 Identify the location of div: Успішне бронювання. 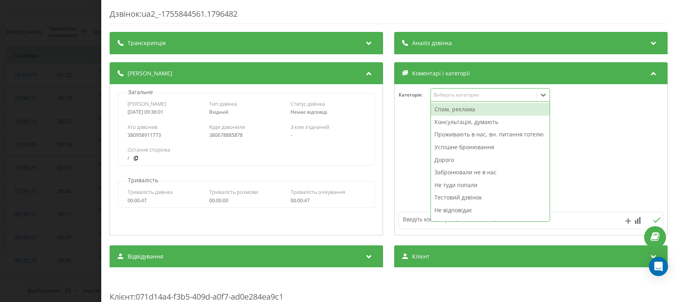
(490, 147).